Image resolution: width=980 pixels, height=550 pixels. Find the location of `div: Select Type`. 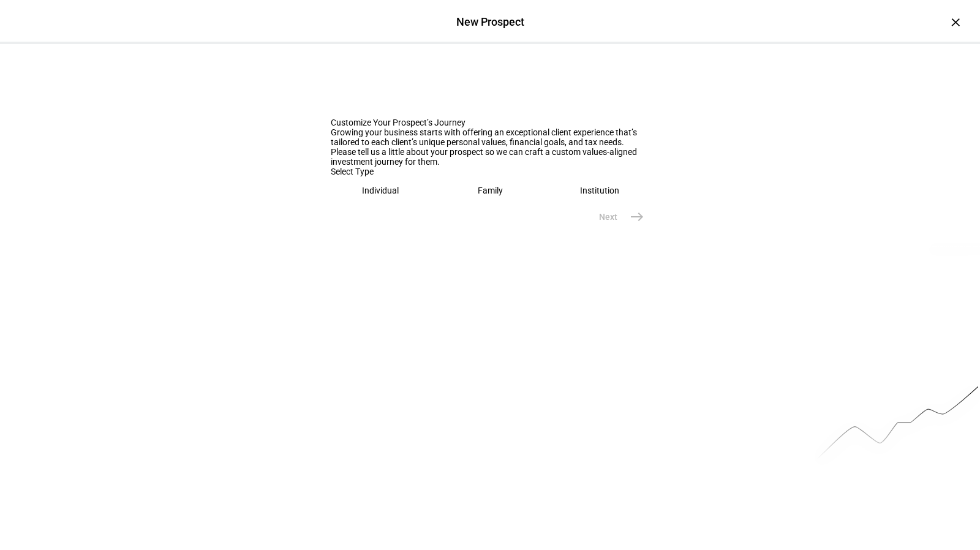

div: Select Type is located at coordinates (490, 171).